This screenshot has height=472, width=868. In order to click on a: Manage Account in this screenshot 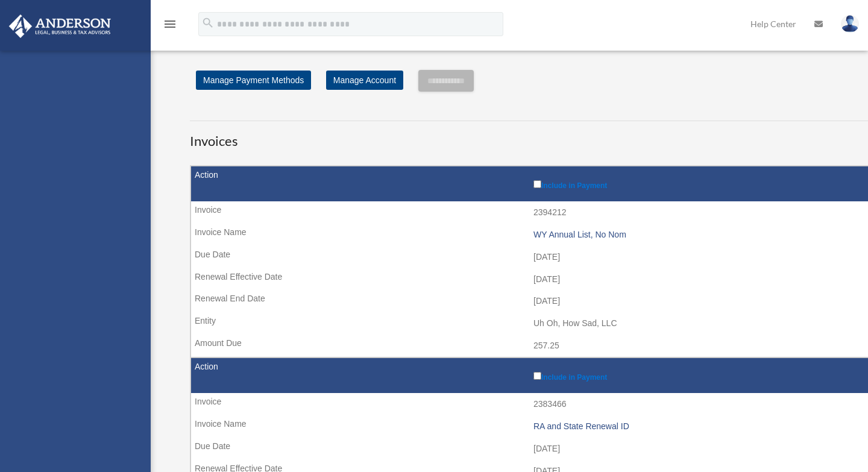, I will do `click(365, 80)`.